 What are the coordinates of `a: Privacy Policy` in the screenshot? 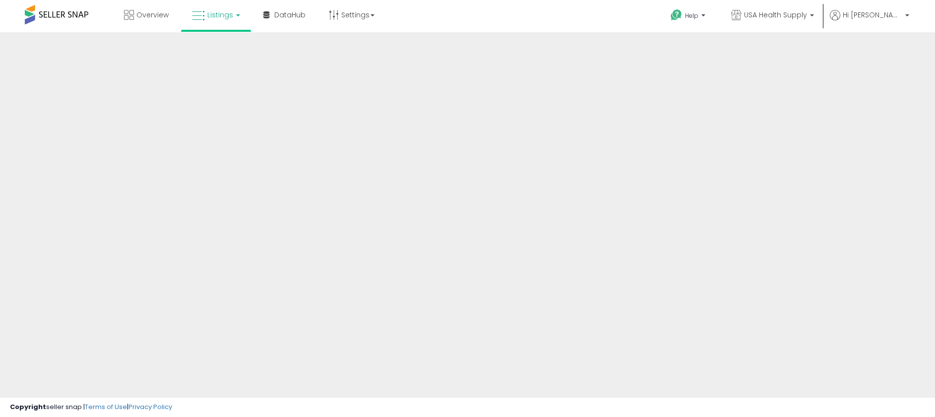 It's located at (150, 406).